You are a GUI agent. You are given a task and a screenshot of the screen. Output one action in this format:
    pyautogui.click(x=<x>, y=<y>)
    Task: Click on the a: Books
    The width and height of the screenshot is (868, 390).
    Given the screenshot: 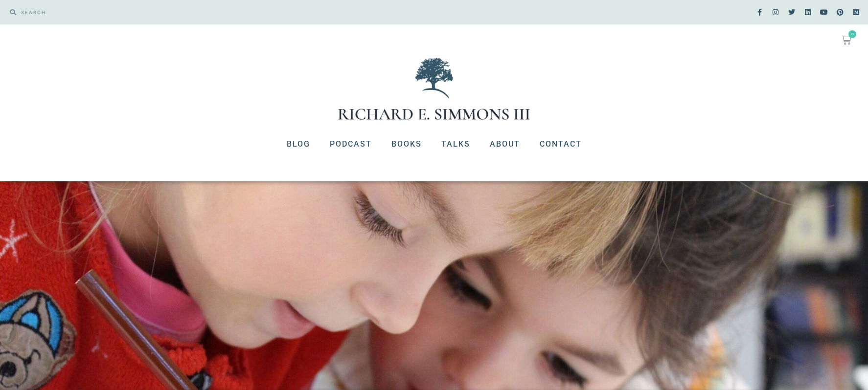 What is the action you would take?
    pyautogui.click(x=406, y=144)
    